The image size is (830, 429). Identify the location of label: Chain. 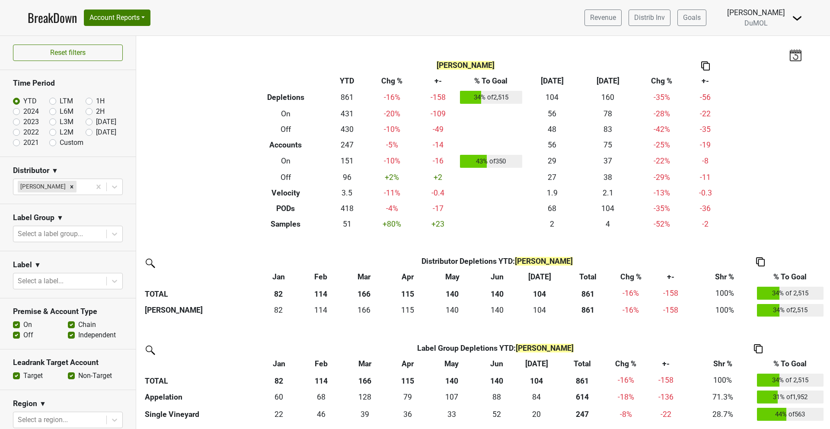
(87, 325).